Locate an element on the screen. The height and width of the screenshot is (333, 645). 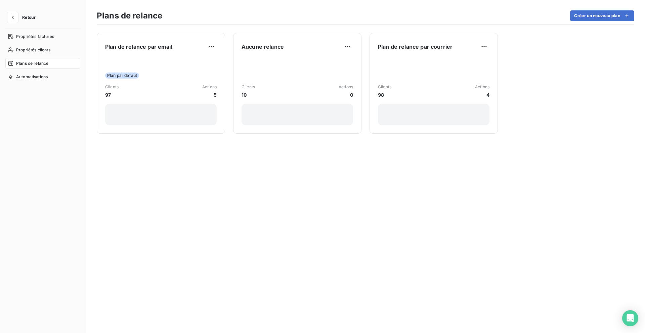
button: Créer un nouveau plan is located at coordinates (602, 16).